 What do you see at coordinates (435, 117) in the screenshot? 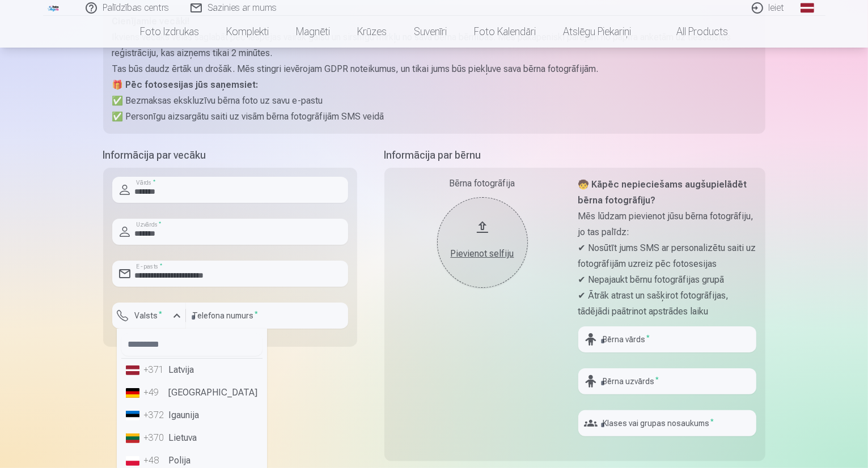
I see `p: ✅ Personīgu aizsargātu saiti uz visām bērna fotogrāfijām SMS veidā` at bounding box center [435, 117].